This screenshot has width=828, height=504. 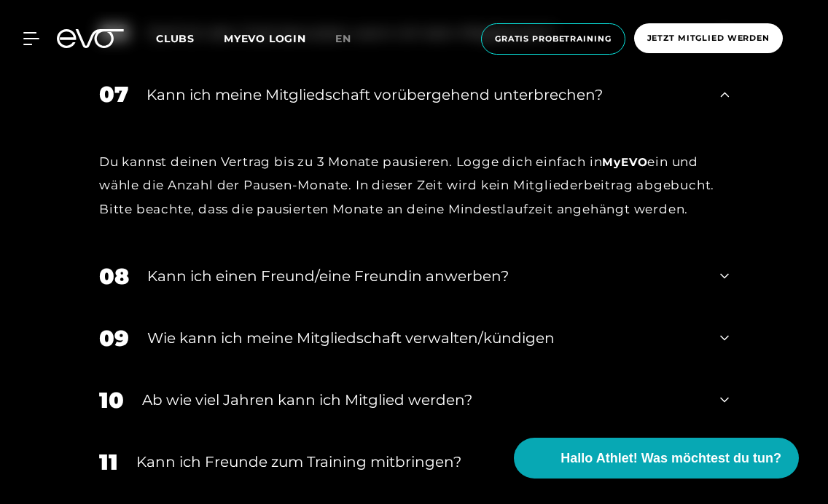 What do you see at coordinates (425, 276) in the screenshot?
I see `div: Kann ich einen Freund/eine Freundin anwerben?` at bounding box center [425, 276].